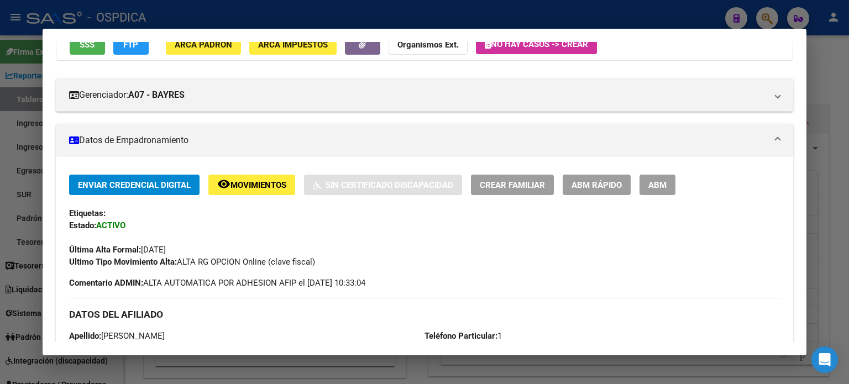 The height and width of the screenshot is (384, 849). What do you see at coordinates (463, 336) in the screenshot?
I see `span: 1` at bounding box center [463, 336].